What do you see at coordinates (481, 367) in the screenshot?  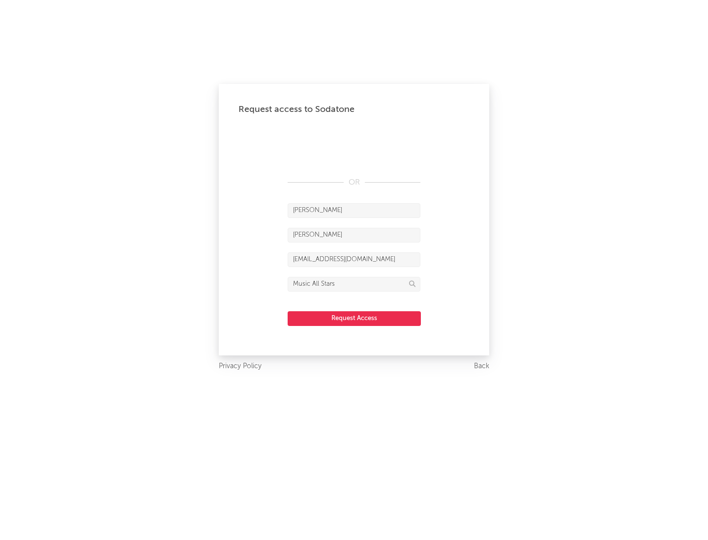 I see `a: Back` at bounding box center [481, 367].